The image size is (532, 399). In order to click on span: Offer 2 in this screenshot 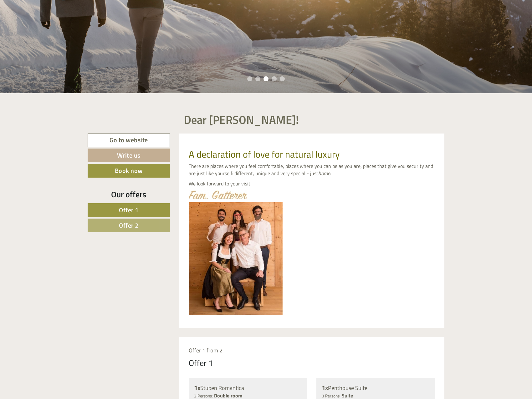, I will do `click(129, 225)`.